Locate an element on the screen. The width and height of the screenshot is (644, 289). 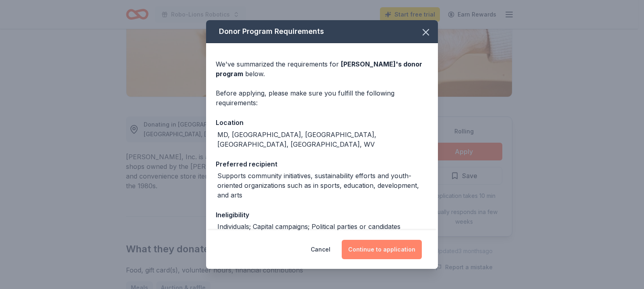
button: Continue to application is located at coordinates (381, 249).